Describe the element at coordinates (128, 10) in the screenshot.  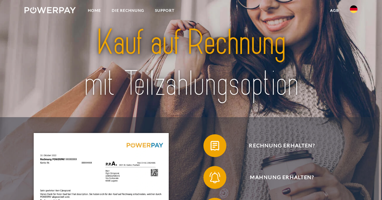
I see `a: DIE RECHNUNG` at that location.